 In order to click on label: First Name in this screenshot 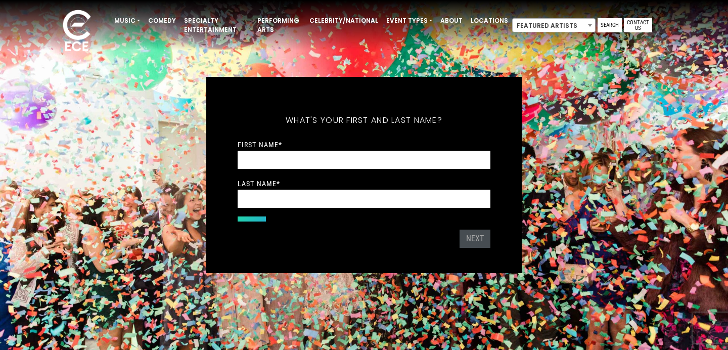, I will do `click(260, 145)`.